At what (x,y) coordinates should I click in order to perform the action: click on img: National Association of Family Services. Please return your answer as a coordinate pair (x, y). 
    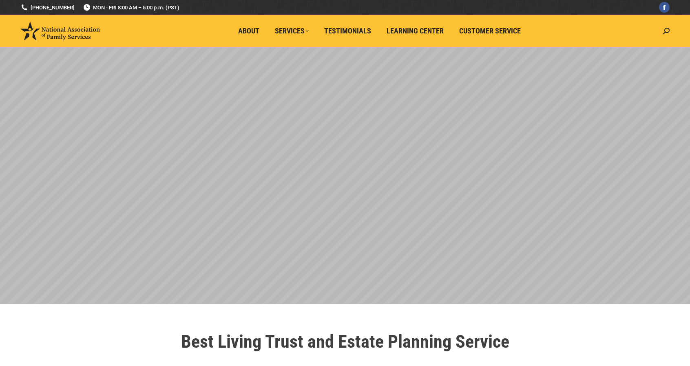
    Looking at the image, I should click on (60, 31).